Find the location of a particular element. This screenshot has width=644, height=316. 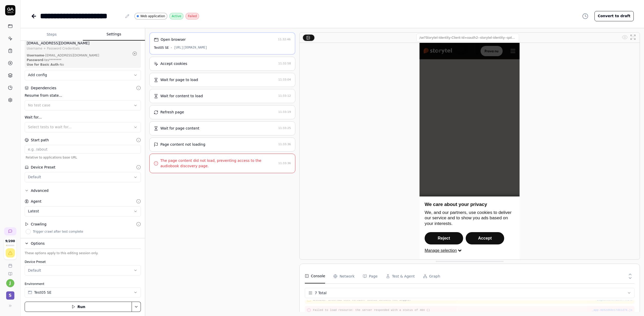

a: New conversation is located at coordinates (10, 231).